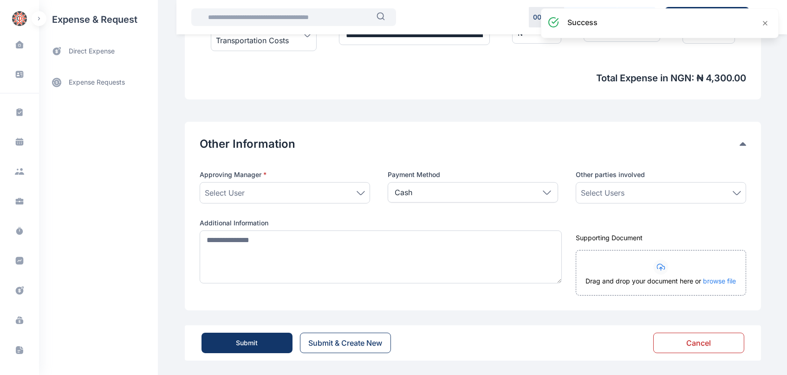  I want to click on button: Submit & Create New, so click(345, 343).